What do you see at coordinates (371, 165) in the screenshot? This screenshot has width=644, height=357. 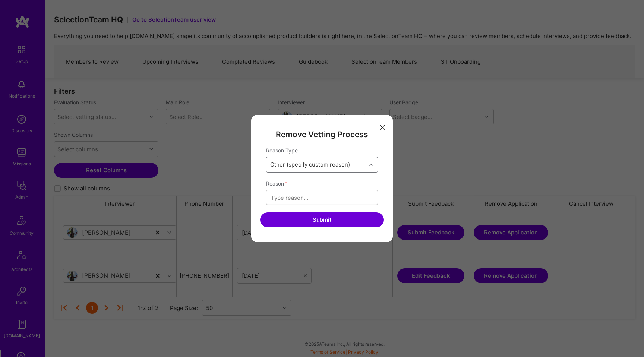 I see `i: icon Chevron` at bounding box center [371, 165].